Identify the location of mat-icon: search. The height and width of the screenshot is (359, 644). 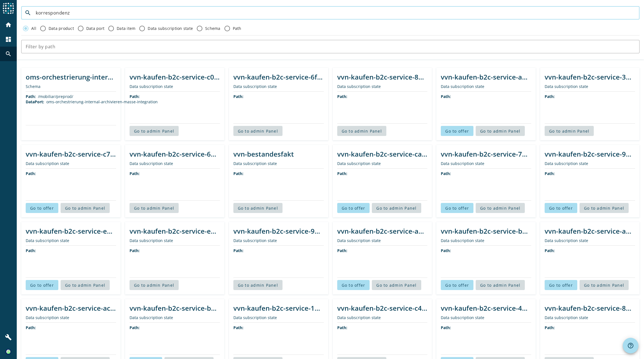
(28, 12).